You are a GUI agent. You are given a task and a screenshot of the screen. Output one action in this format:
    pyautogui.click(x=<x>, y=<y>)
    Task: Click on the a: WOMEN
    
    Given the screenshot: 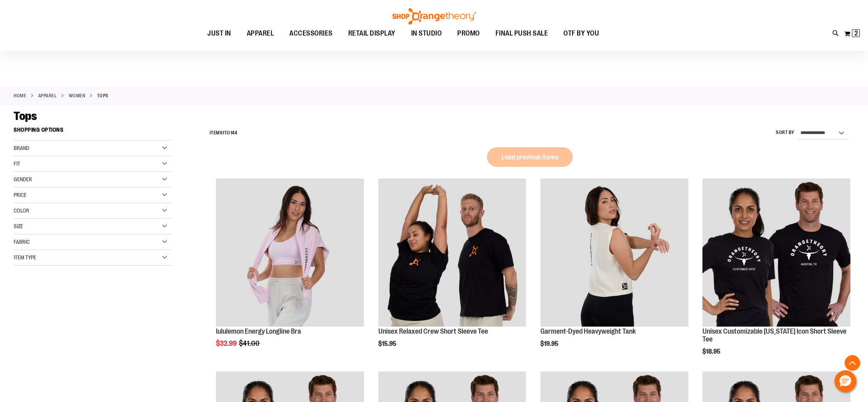 What is the action you would take?
    pyautogui.click(x=77, y=95)
    